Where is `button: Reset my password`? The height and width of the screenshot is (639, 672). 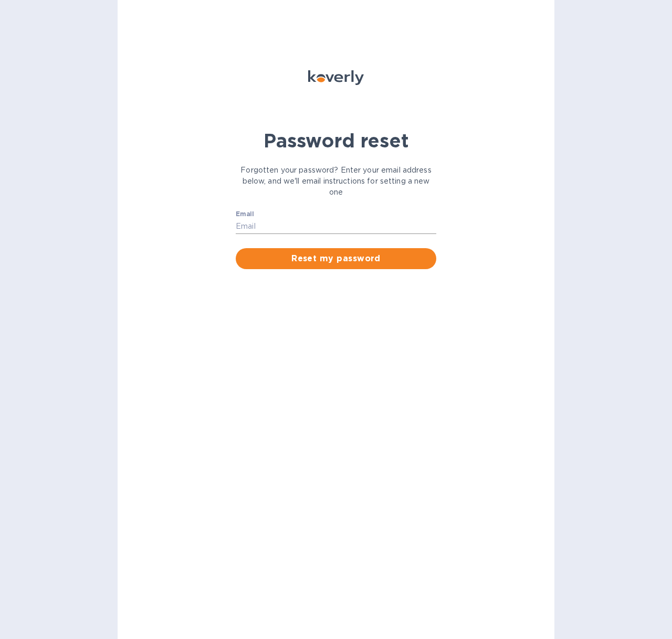
button: Reset my password is located at coordinates (336, 259).